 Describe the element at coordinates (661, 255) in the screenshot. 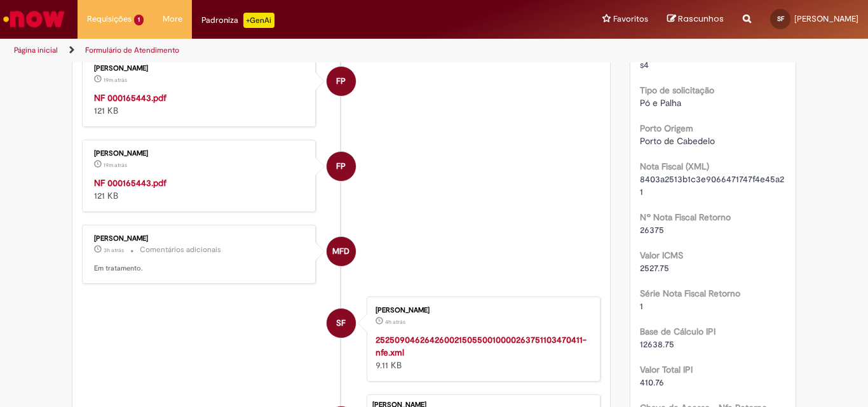

I see `b: Valor ICMS` at that location.